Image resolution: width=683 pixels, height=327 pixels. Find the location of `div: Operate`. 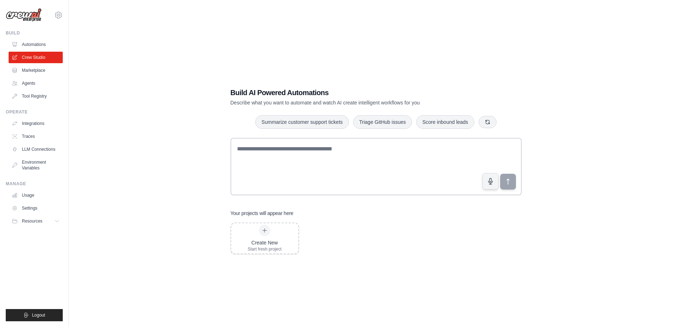

div: Operate is located at coordinates (34, 112).